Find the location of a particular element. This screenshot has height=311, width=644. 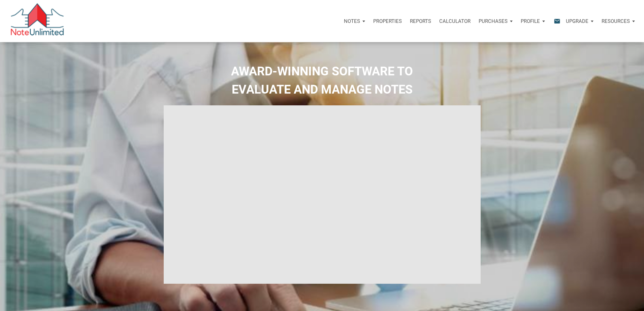

p: Profile is located at coordinates (530, 21).